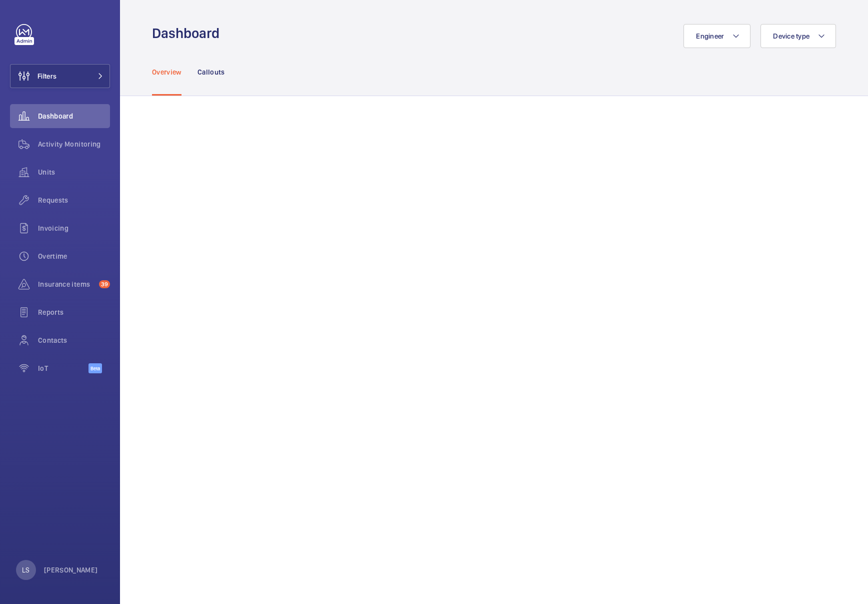 Image resolution: width=868 pixels, height=604 pixels. What do you see at coordinates (25, 570) in the screenshot?
I see `p: LS` at bounding box center [25, 570].